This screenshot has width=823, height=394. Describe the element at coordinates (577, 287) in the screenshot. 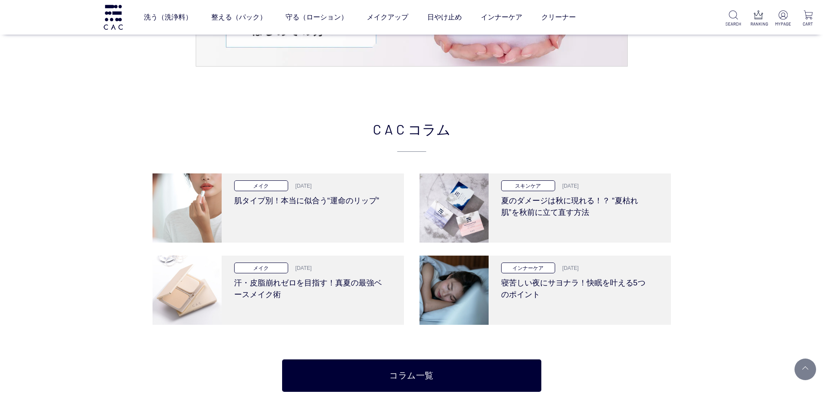

I see `h3: 寝苦しい夜にサヨナラ！快眠を叶える5つのポイント` at that location.